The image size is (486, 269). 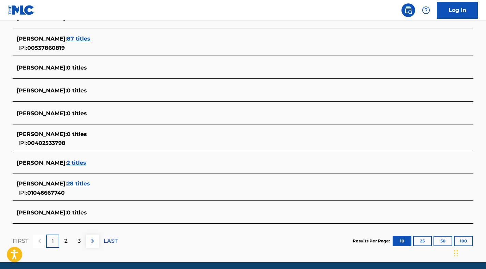 I want to click on p: 1, so click(x=53, y=241).